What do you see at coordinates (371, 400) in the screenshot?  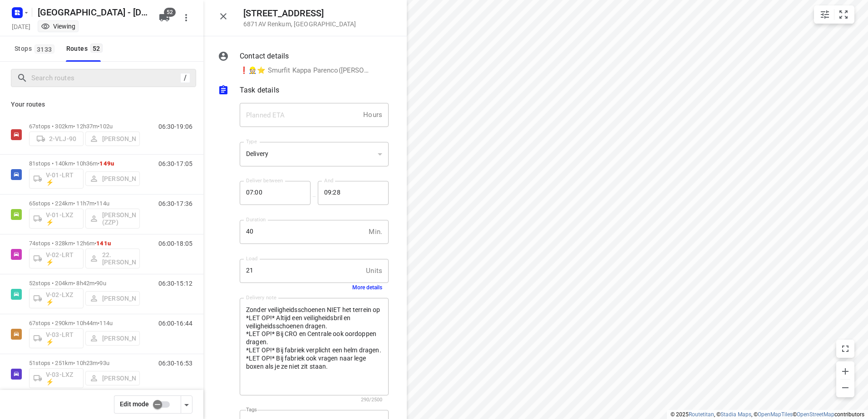 I see `span: 290/2500` at bounding box center [371, 400].